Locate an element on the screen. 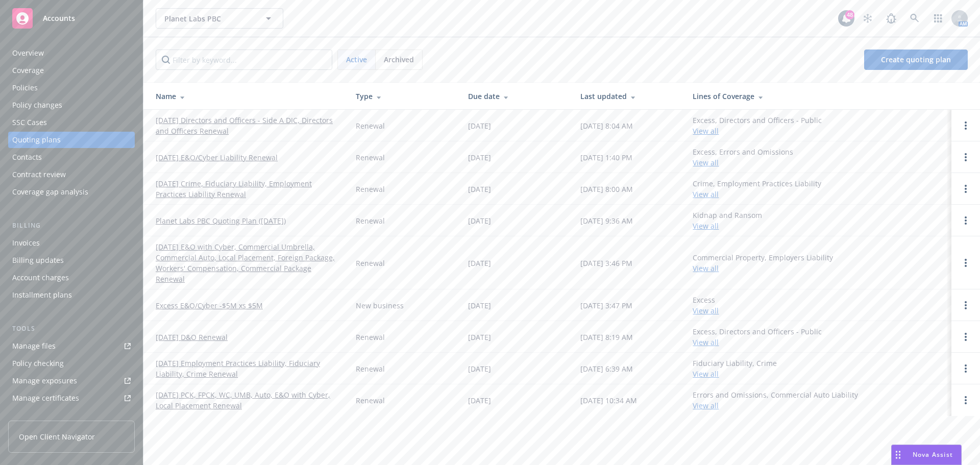 The width and height of the screenshot is (980, 465). a: Policy changes is located at coordinates (72, 105).